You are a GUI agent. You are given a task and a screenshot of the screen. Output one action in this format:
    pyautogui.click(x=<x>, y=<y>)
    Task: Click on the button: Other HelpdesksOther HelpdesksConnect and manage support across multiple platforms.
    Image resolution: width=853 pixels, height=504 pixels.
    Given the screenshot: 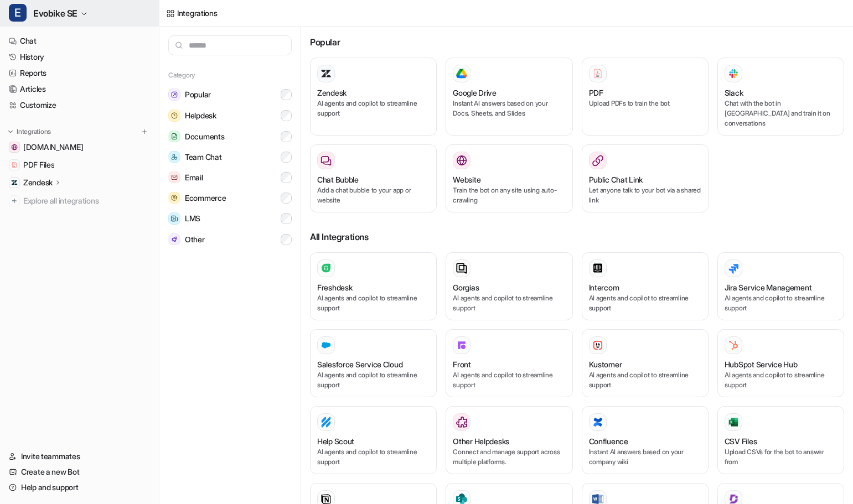 What is the action you would take?
    pyautogui.click(x=509, y=440)
    